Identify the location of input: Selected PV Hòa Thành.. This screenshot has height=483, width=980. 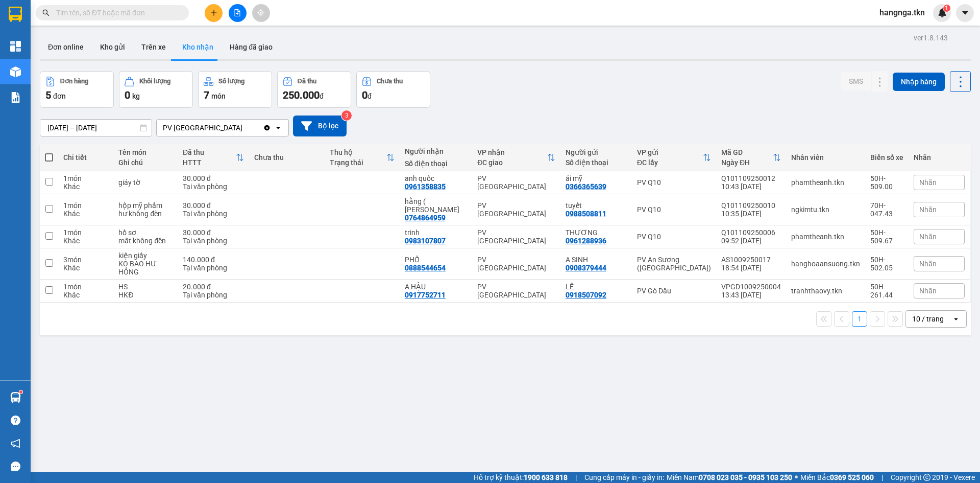
(244, 128).